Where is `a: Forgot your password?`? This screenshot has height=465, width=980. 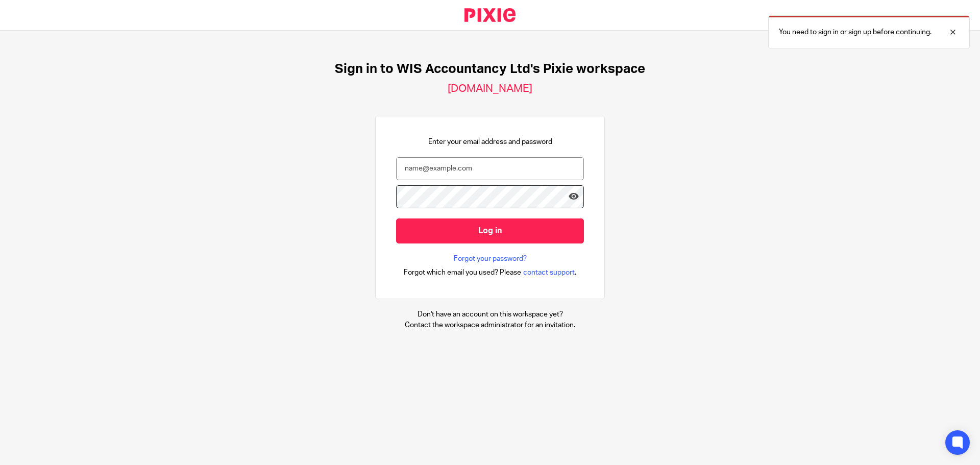
a: Forgot your password? is located at coordinates (490, 259).